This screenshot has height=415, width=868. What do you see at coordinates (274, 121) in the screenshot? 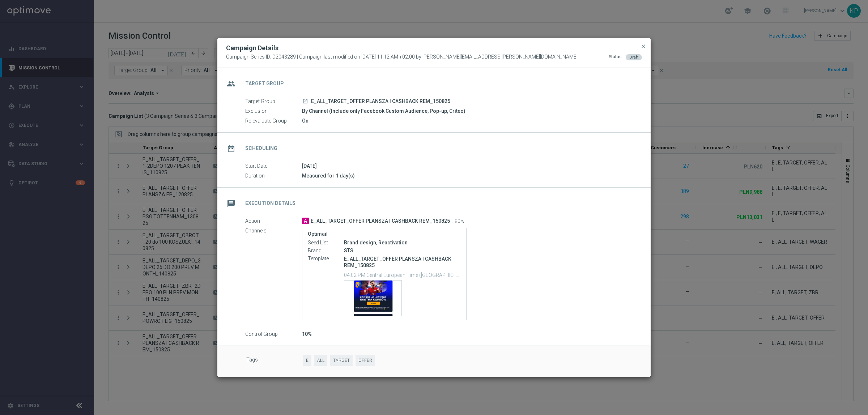
I see `label: Re-evaluate Group` at bounding box center [274, 121].